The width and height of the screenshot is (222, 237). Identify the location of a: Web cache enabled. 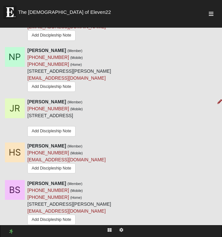
(11, 232).